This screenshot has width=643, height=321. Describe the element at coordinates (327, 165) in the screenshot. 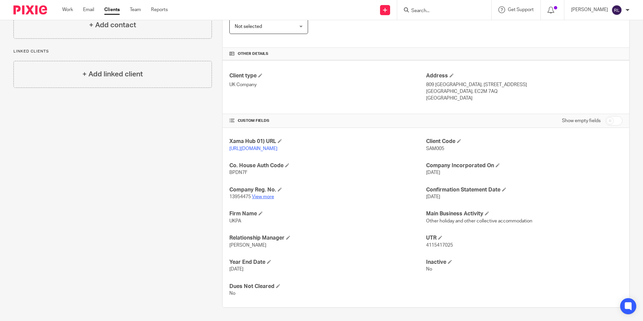

I see `h4: Co. House Auth Code` at that location.